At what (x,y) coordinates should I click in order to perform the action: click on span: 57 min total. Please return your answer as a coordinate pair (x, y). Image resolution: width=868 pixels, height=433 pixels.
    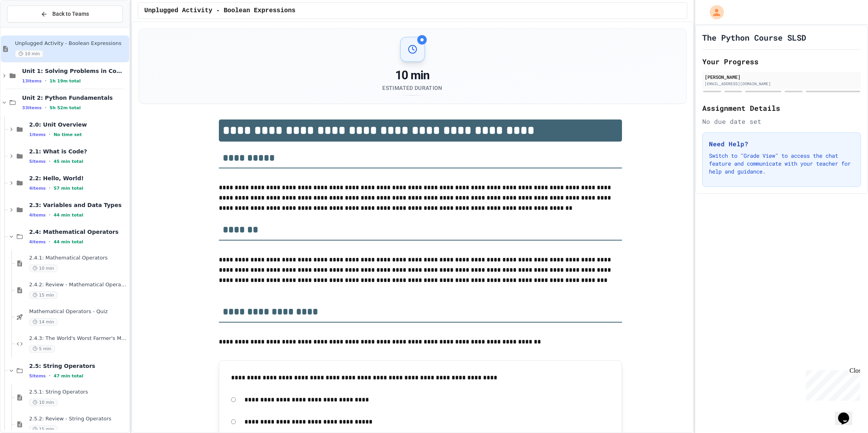
    Looking at the image, I should click on (68, 188).